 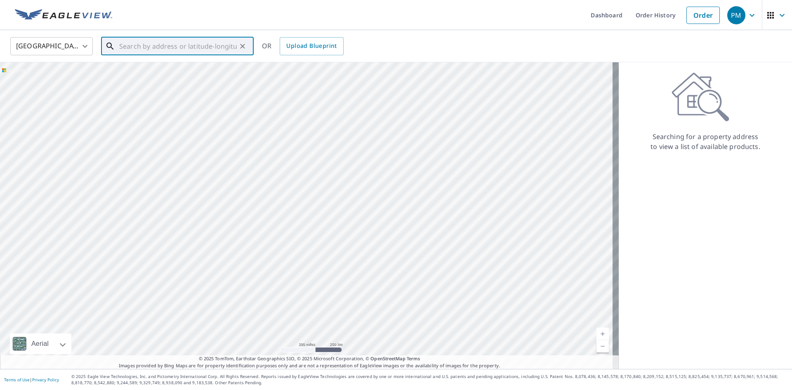 What do you see at coordinates (706, 142) in the screenshot?
I see `p: Searching for a property address to view a list of available products.` at bounding box center [706, 142].